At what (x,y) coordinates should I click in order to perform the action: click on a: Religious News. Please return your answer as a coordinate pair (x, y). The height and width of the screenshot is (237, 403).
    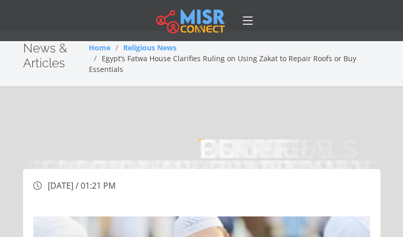
    Looking at the image, I should click on (150, 47).